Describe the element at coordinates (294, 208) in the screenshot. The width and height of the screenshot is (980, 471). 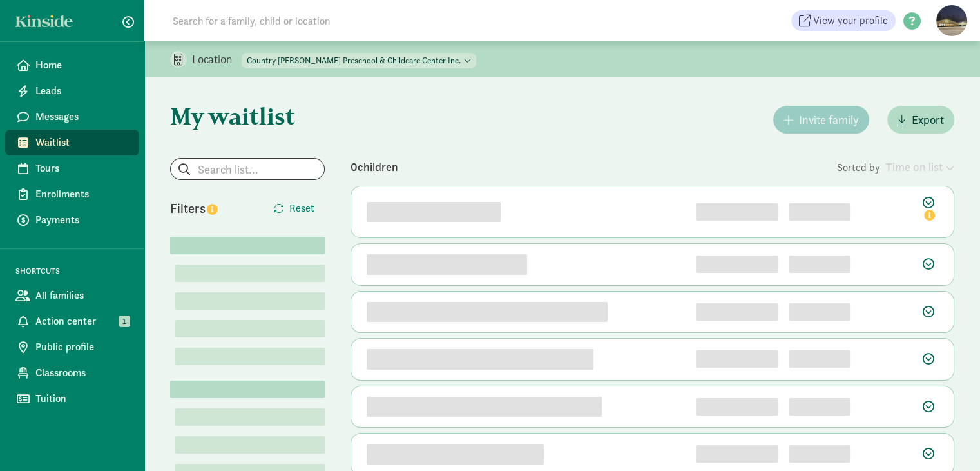
I see `button: Reset` at that location.